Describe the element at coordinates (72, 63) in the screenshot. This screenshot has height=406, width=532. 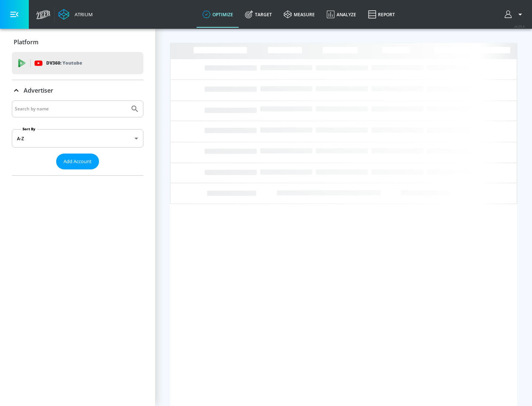
I see `p: Youtube` at that location.